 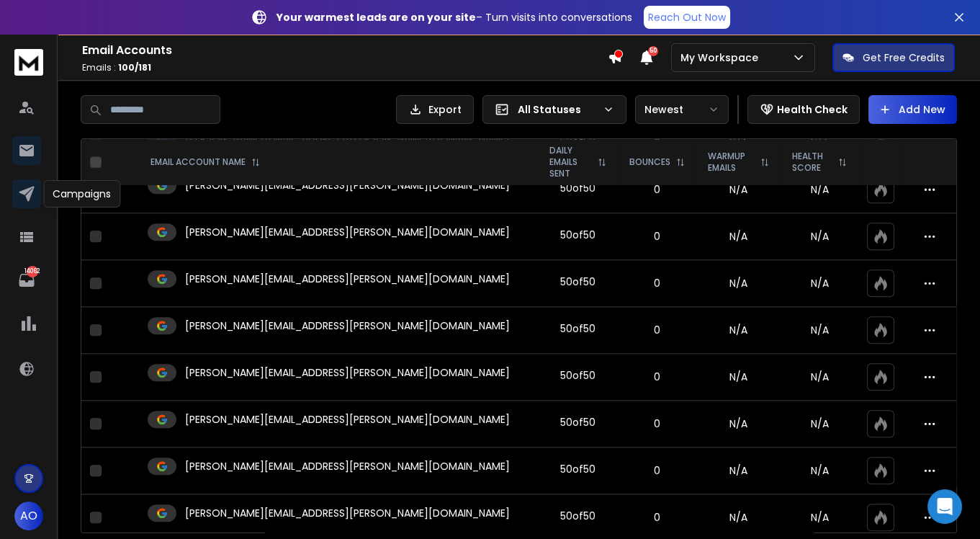 I want to click on a: Reach Out Now, so click(x=687, y=18).